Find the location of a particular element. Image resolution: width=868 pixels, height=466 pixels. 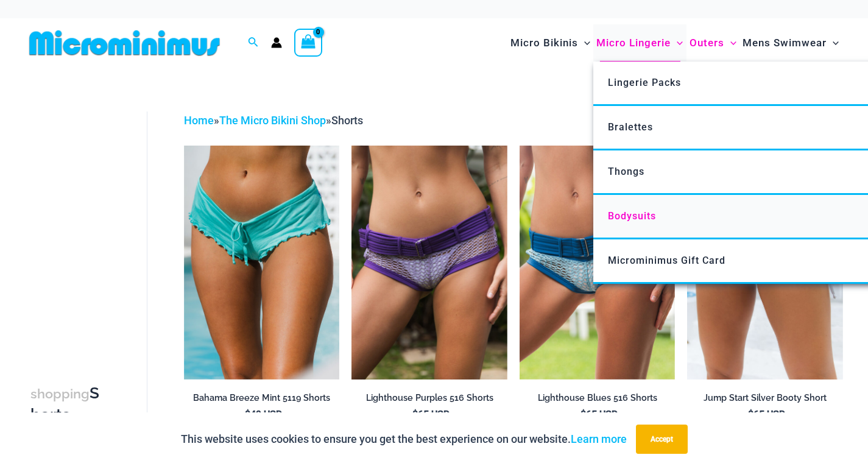

a: Lighthouse Purples 516 Short 01Lighthouse Purples 3668 Crop Top 516 Short 01Lighthouse Purples 36... is located at coordinates (429, 262).